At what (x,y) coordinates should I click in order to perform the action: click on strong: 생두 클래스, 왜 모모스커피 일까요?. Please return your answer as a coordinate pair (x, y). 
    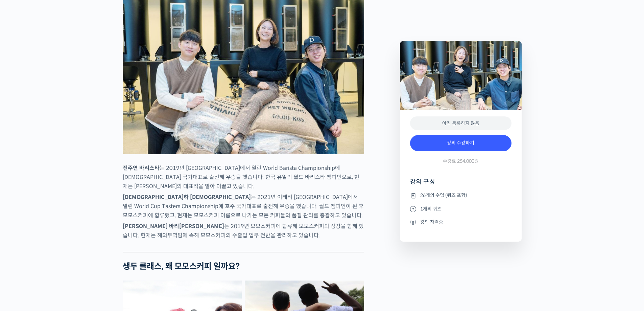
    Looking at the image, I should click on (181, 266).